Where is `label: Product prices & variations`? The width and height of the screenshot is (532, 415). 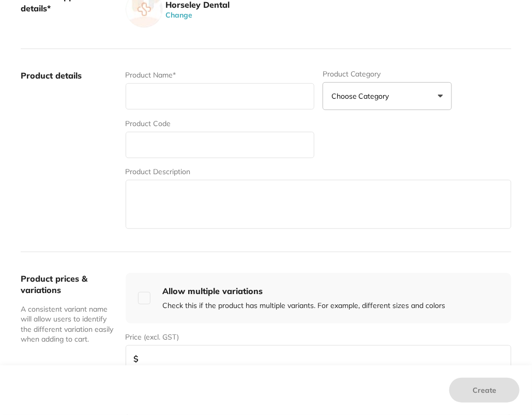 label: Product prices & variations is located at coordinates (54, 285).